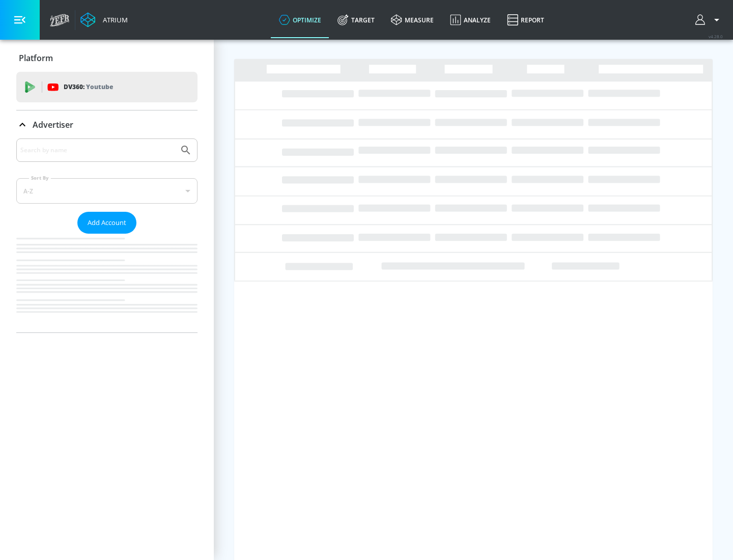  I want to click on span: Add Account, so click(107, 222).